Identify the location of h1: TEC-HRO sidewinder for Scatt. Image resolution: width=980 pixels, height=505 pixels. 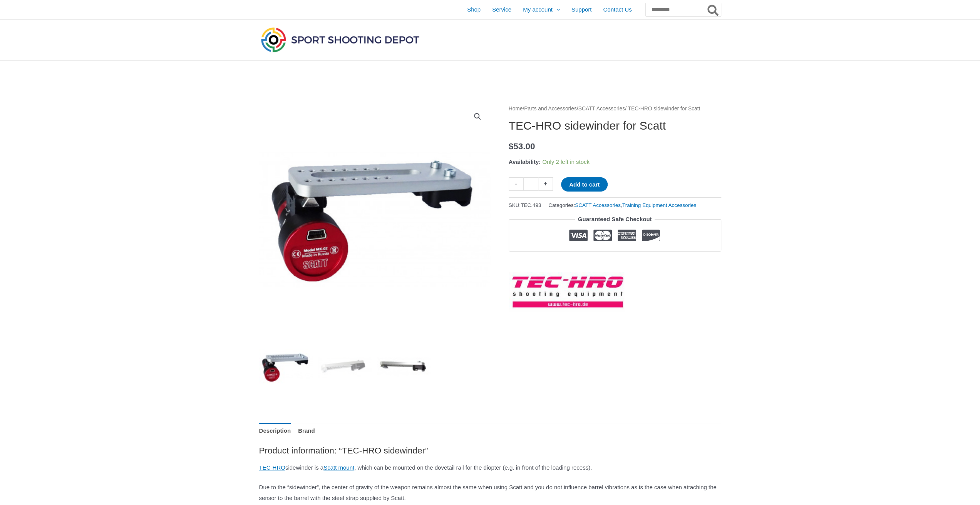
(615, 126).